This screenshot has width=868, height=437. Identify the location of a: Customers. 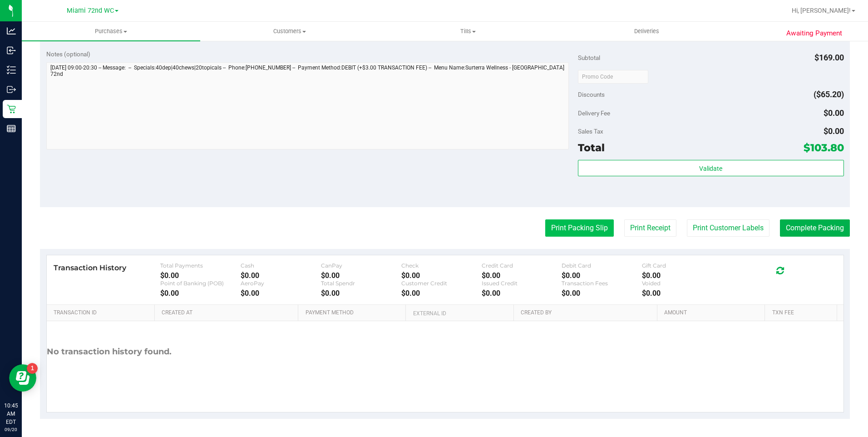
(289, 31).